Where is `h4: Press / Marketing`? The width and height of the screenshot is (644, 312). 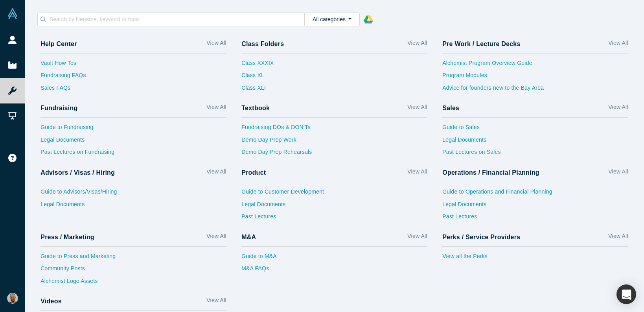
h4: Press / Marketing is located at coordinates (67, 237).